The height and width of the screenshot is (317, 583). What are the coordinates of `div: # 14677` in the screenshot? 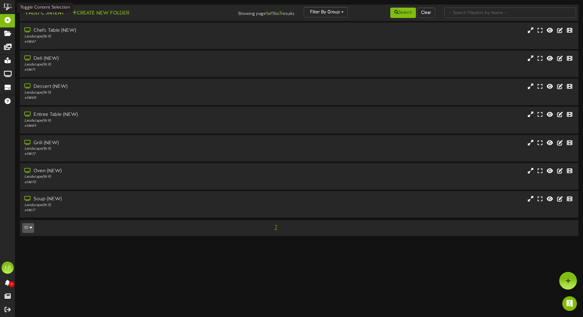 It's located at (136, 211).